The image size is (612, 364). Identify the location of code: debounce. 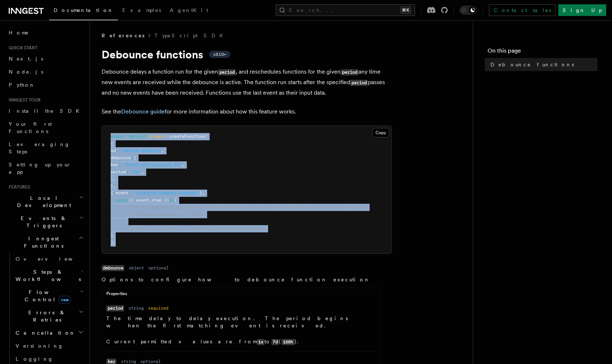
(113, 268).